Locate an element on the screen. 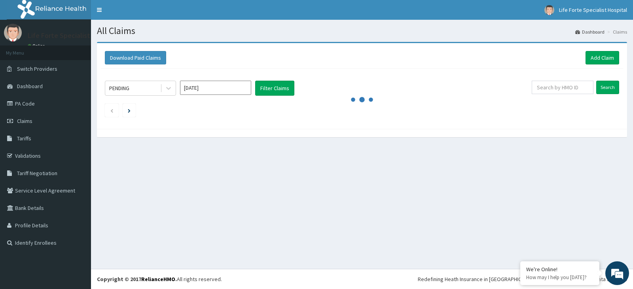 The image size is (633, 289). li: Claims is located at coordinates (616, 32).